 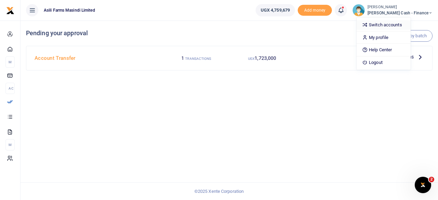 What do you see at coordinates (97, 58) in the screenshot?
I see `h4: Account Transfer` at bounding box center [97, 58].